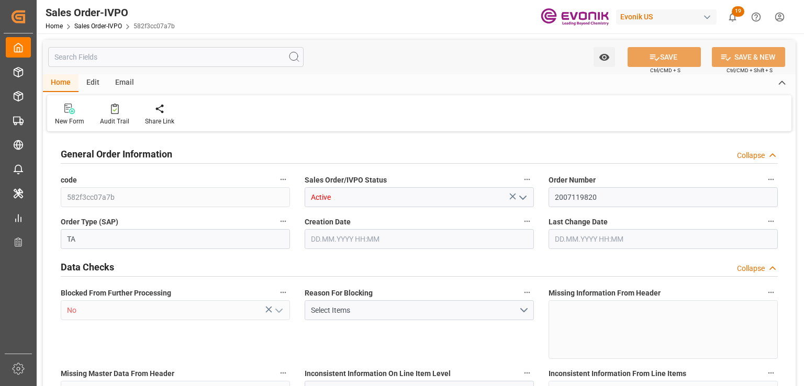  Describe the element at coordinates (90, 222) in the screenshot. I see `span: Order Type (SAP)` at that location.